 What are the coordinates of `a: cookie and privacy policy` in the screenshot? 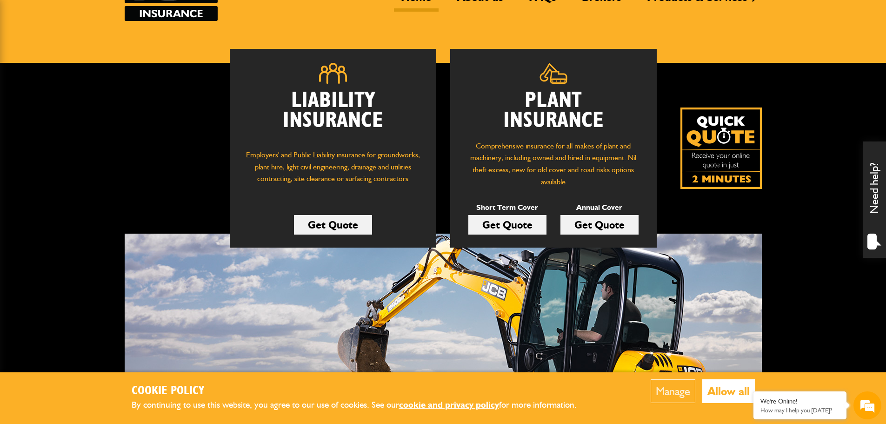 It's located at (449, 404).